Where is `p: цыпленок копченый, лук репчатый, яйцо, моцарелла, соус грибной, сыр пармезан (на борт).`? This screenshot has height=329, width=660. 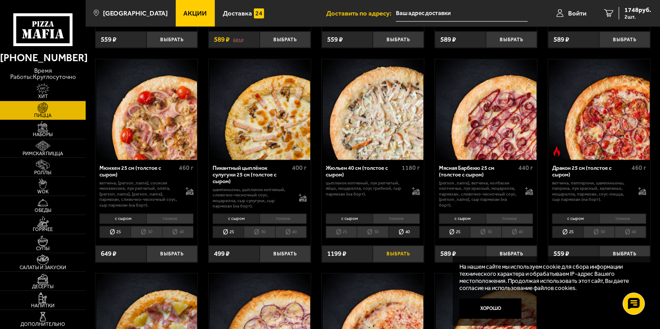 p: цыпленок копченый, лук репчатый, яйцо, моцарелла, соус грибной, сыр пармезан (на борт). is located at coordinates (365, 189).